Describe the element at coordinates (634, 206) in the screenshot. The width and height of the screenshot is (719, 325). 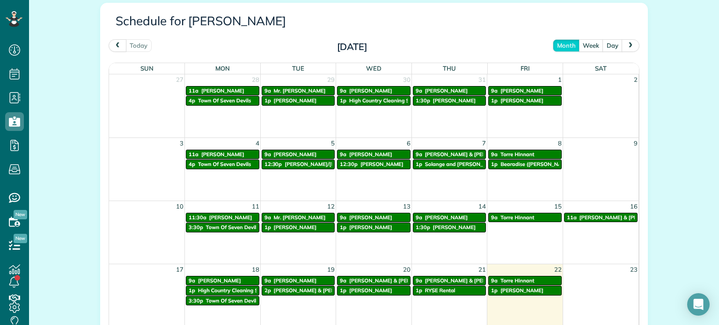
I see `span: 16` at that location.